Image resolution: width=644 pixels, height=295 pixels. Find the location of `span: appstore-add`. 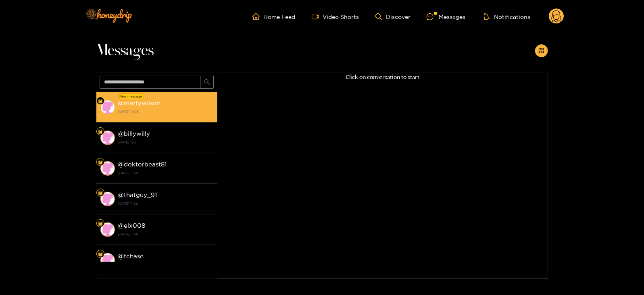

span: appstore-add is located at coordinates (541, 51).